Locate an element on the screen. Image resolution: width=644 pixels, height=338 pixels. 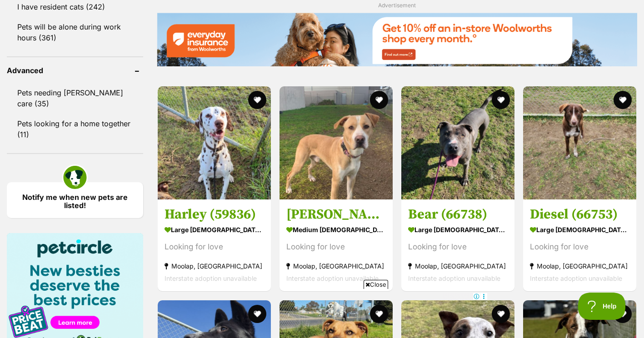
h3: Bear (66738) is located at coordinates (458, 215).